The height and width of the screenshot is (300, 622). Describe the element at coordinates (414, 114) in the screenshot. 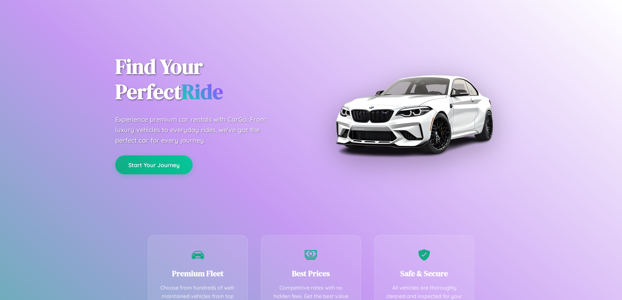

I see `img: Premium BMW car rental vehicle` at that location.